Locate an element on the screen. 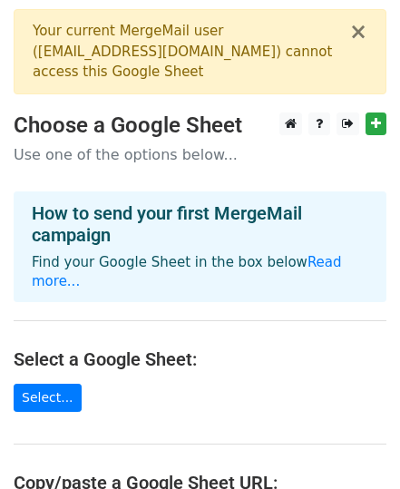 The height and width of the screenshot is (489, 400). a: Read more... is located at coordinates (187, 271).